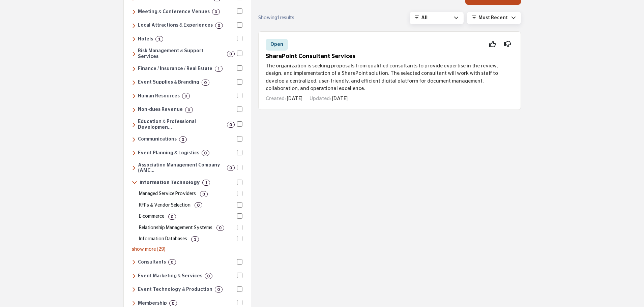  I want to click on div: 0 Results For RFPs & Vendor Selection, so click(199, 205).